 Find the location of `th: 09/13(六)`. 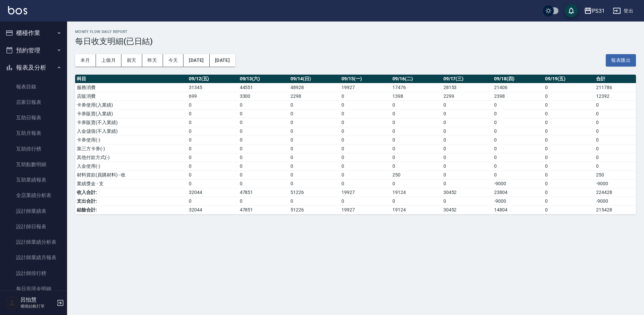

th: 09/13(六) is located at coordinates (264, 79).